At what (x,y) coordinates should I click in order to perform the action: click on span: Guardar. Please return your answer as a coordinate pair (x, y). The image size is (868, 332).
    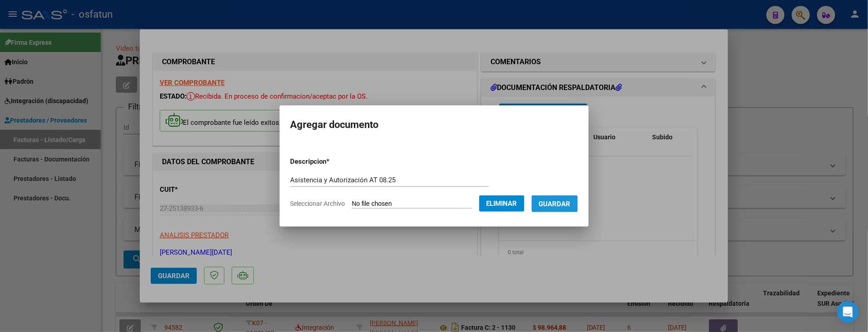
    Looking at the image, I should click on (555, 204).